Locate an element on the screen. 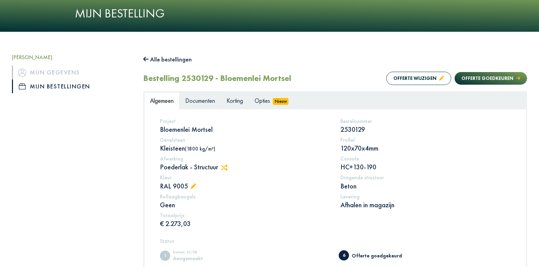 The width and height of the screenshot is (539, 267). div: Offerte goedgekeurd is located at coordinates (379, 255).